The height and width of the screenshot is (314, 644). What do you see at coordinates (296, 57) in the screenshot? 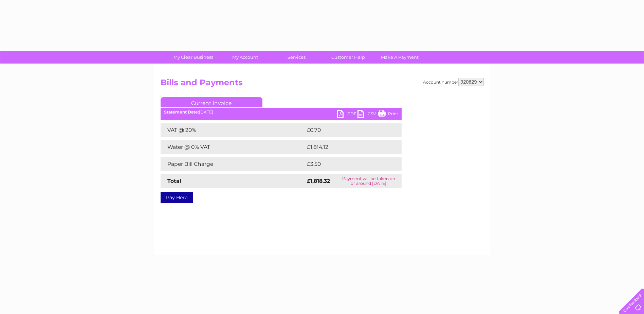
I see `a: Services` at bounding box center [296, 57].